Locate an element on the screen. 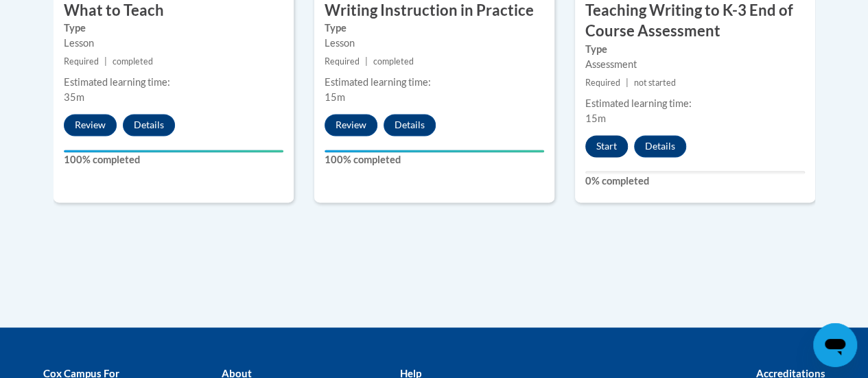 This screenshot has height=378, width=868. span: not started is located at coordinates (655, 83).